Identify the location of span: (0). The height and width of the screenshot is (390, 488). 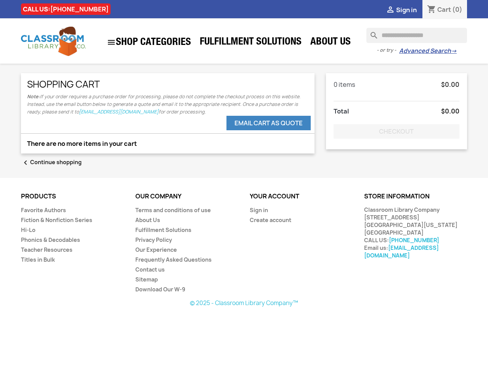
(457, 10).